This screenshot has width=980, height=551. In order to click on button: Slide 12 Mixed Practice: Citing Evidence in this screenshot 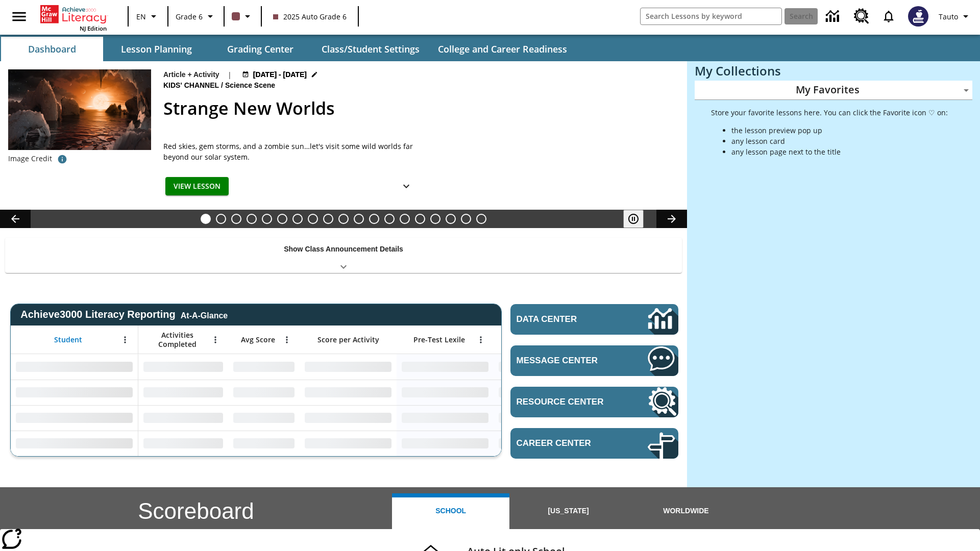, I will do `click(374, 219)`.